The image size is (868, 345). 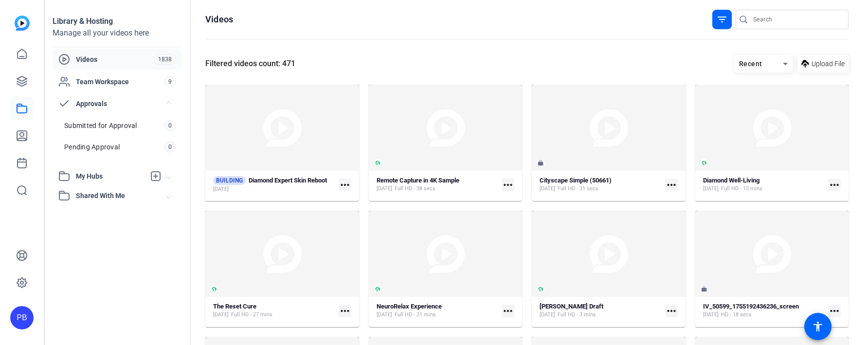 I want to click on span: Full HD - 31 secs, so click(x=578, y=189).